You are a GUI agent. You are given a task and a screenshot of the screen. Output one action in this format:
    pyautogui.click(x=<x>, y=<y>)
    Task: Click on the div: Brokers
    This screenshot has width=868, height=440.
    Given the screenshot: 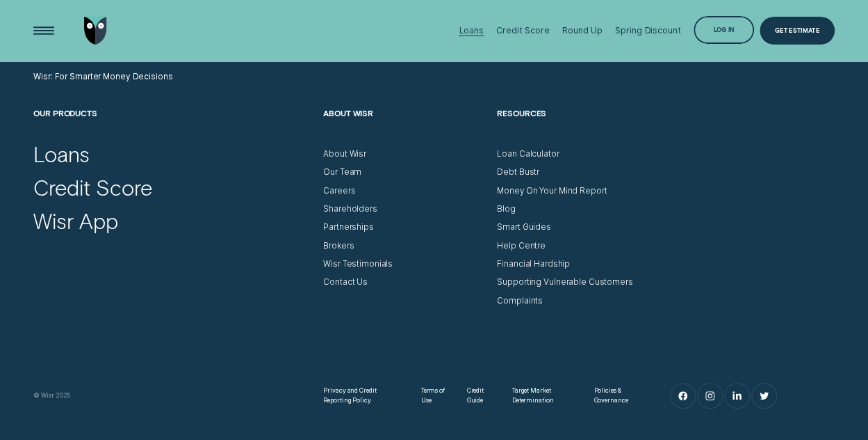 What is the action you would take?
    pyautogui.click(x=339, y=245)
    